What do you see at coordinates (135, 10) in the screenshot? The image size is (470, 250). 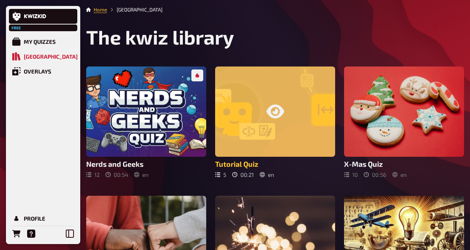 I see `li: Quiz Library` at bounding box center [135, 10].